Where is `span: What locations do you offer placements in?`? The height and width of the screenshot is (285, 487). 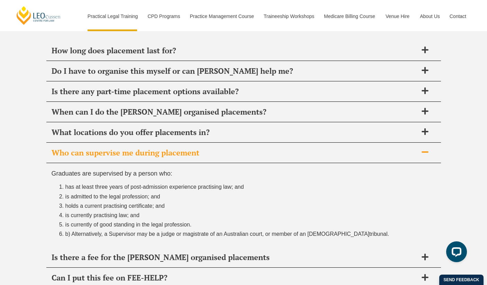 span: What locations do you offer placements in? is located at coordinates (235, 132).